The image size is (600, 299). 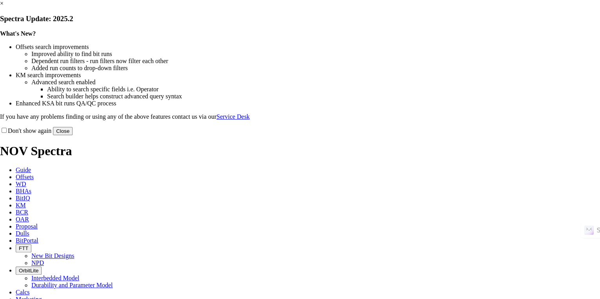 I want to click on span: BitIQ, so click(x=23, y=198).